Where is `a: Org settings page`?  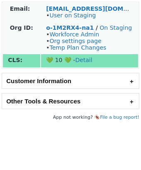
a: Org settings page is located at coordinates (75, 41).